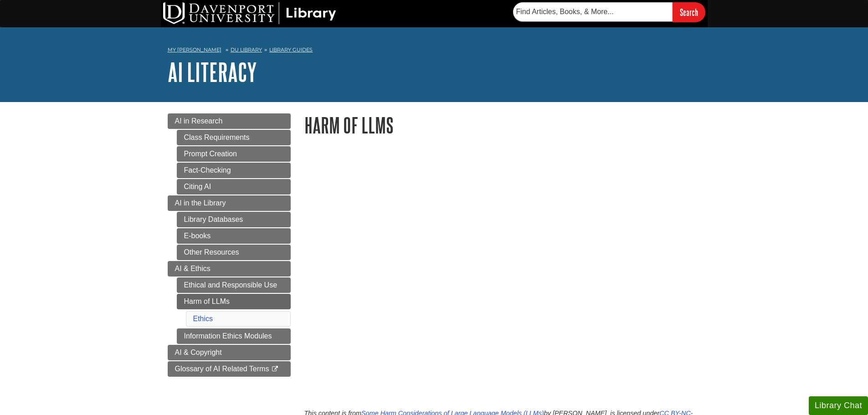 The image size is (868, 415). Describe the element at coordinates (234, 336) in the screenshot. I see `a: Information Ethics Modules` at that location.